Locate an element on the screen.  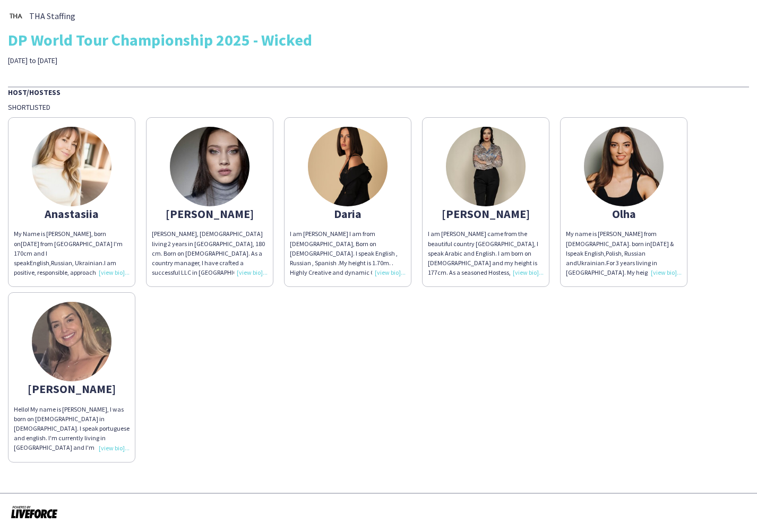
div: Anastasiia is located at coordinates (71, 214).